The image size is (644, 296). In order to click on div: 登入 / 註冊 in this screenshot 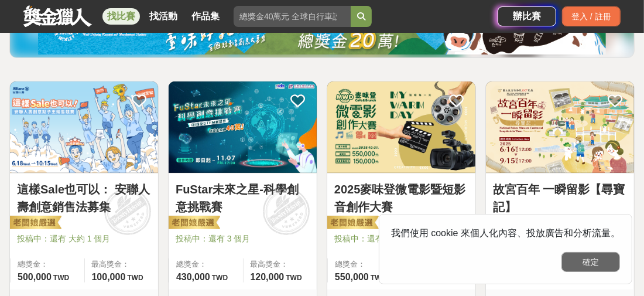, I will do `click(591, 17)`.